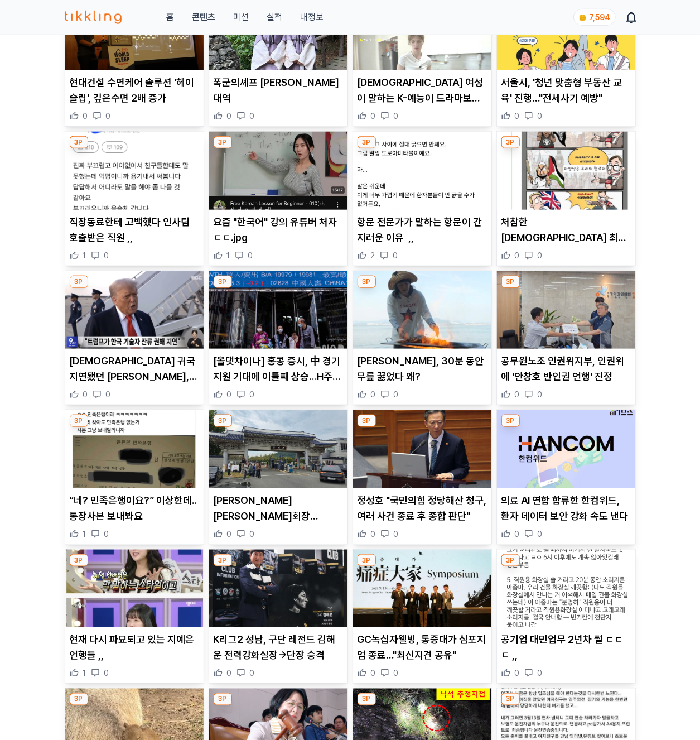 The image size is (700, 740). I want to click on img: 한국인 귀국 지연됐던 이유, 트럼프의 지시 때문, so click(134, 311).